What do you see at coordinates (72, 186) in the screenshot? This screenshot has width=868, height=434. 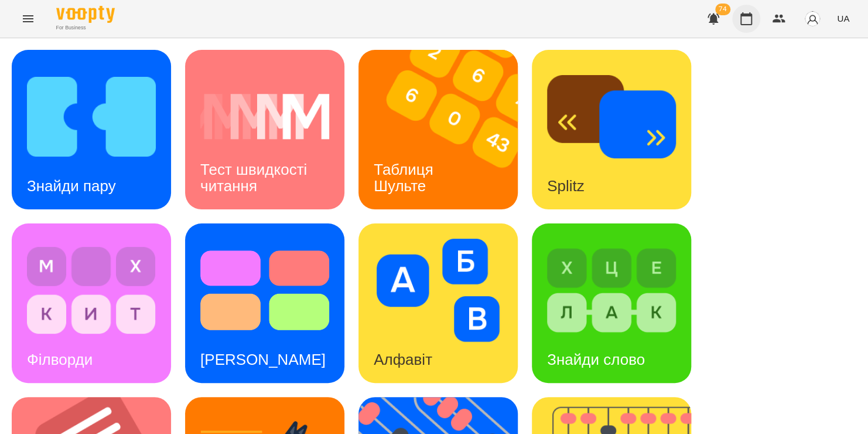 I see `h3: Знайди пару` at bounding box center [72, 186].